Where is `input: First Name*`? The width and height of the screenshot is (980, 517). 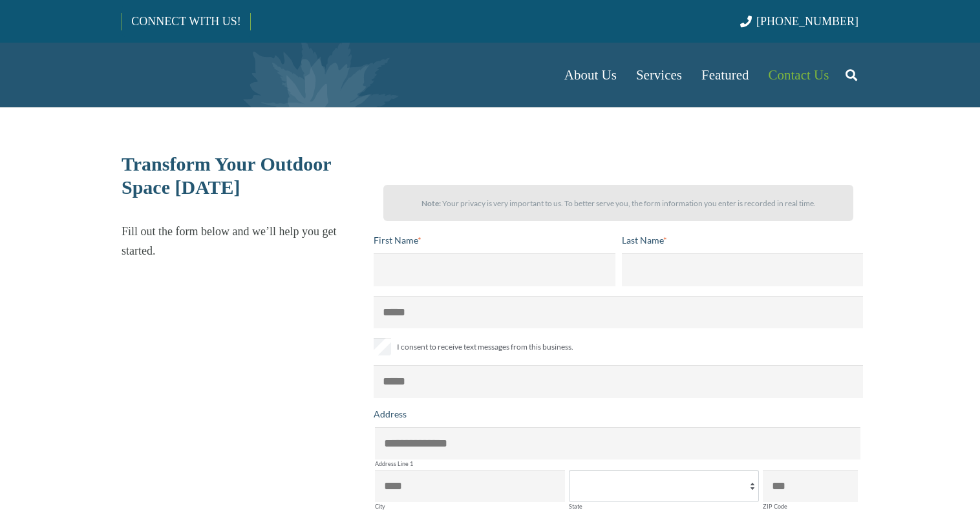
input: First Name* is located at coordinates (495, 270).